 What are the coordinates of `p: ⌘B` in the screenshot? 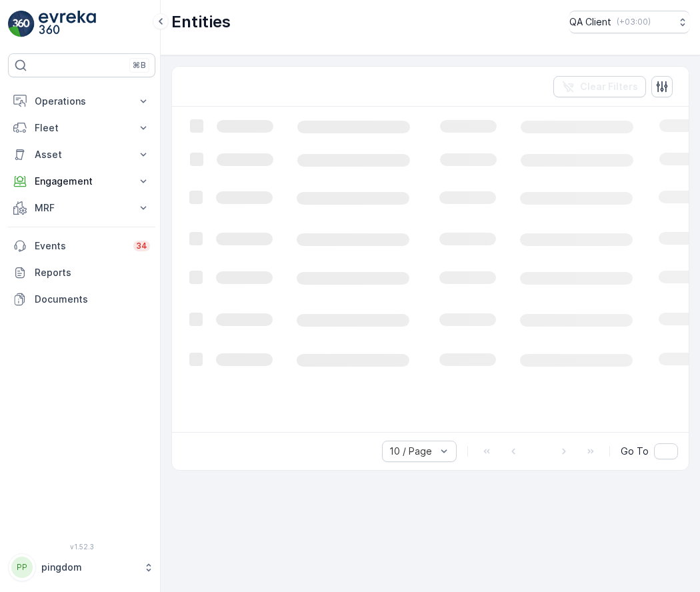 It's located at (140, 65).